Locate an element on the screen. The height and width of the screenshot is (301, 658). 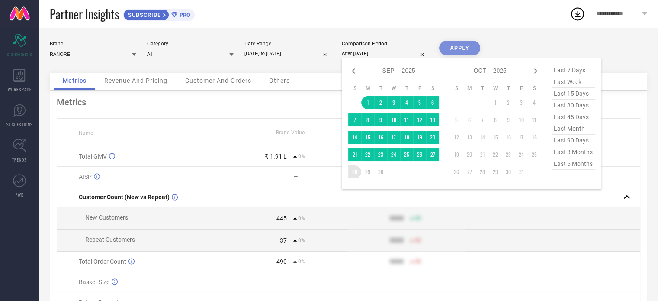
td: Tue Sep 02 2025 is located at coordinates (381, 103).